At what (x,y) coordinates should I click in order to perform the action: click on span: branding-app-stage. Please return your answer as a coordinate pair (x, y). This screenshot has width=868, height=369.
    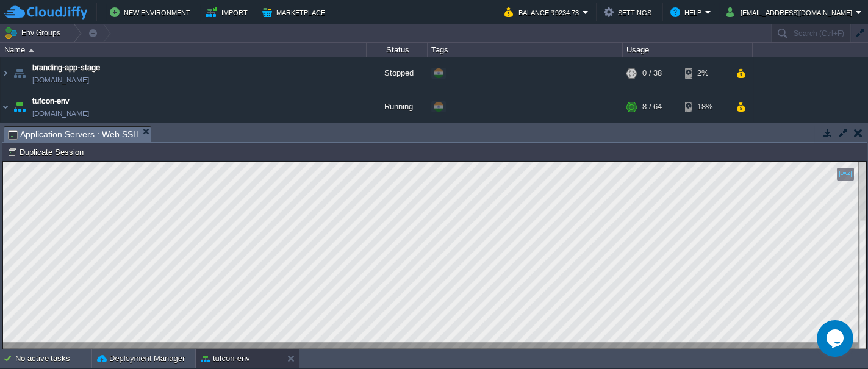
    Looking at the image, I should click on (66, 68).